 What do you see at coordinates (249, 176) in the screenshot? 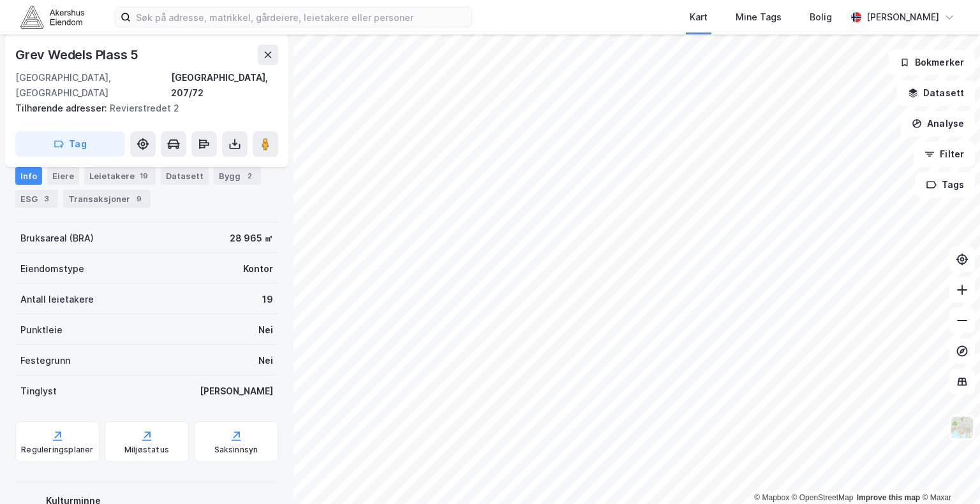
I see `div: 2` at bounding box center [249, 176].